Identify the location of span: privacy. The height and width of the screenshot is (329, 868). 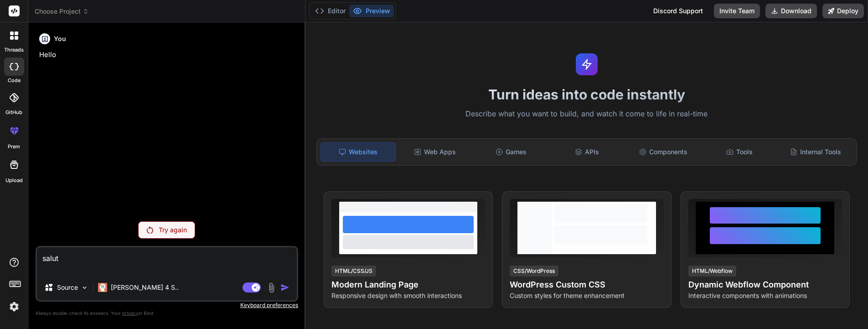
(130, 313).